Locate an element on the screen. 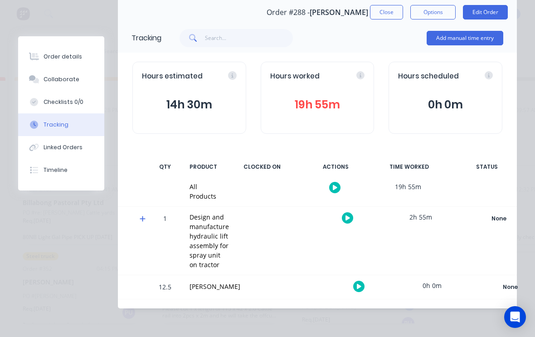  div: All Products is located at coordinates (203, 191).